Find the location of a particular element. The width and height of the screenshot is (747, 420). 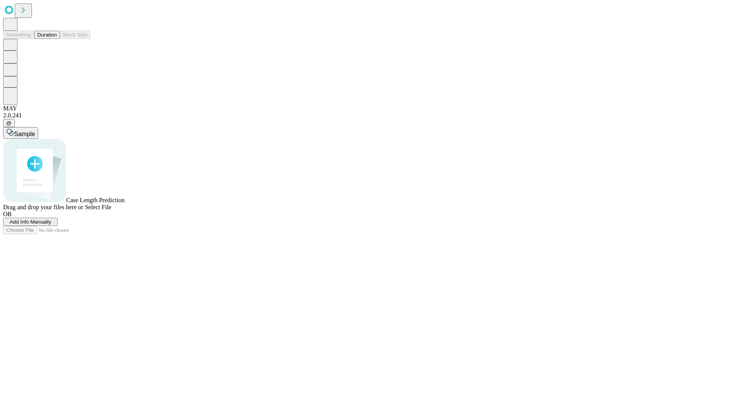

button: Duration is located at coordinates (47, 35).